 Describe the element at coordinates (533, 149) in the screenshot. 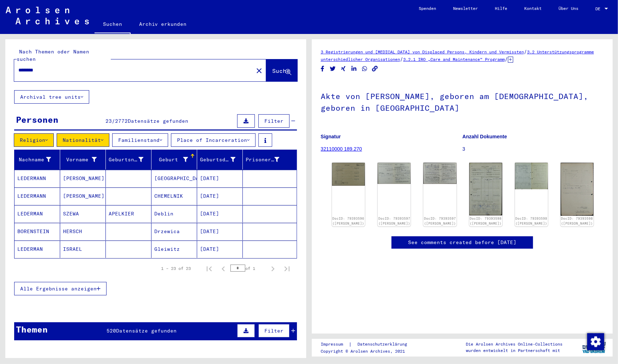

I see `p: 3` at that location.